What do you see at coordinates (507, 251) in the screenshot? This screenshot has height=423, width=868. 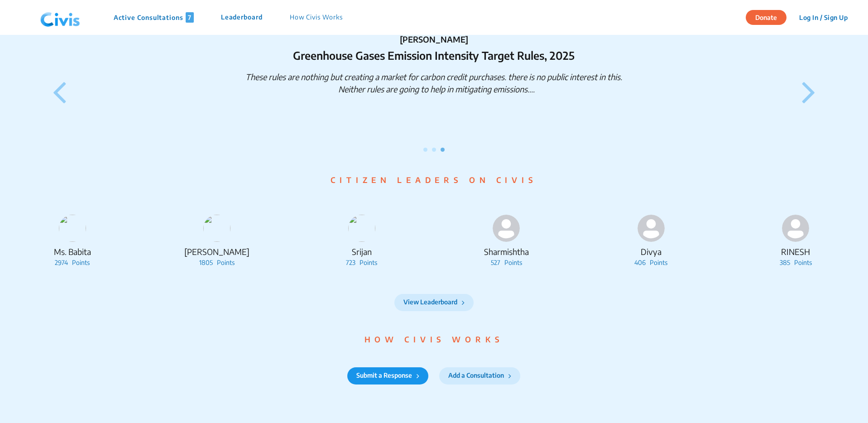 I see `p: Sharmishtha` at bounding box center [507, 251].